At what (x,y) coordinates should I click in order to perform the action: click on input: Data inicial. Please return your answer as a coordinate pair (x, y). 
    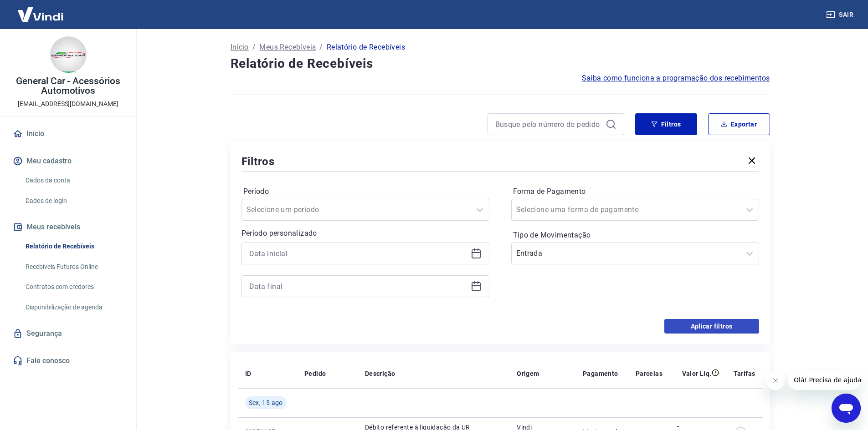
    Looking at the image, I should click on (358, 253).